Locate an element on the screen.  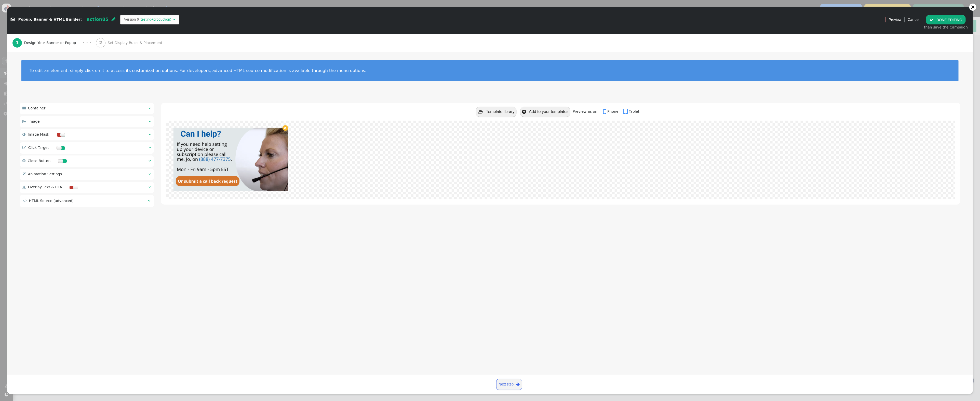
span: Close Button is located at coordinates (39, 161).